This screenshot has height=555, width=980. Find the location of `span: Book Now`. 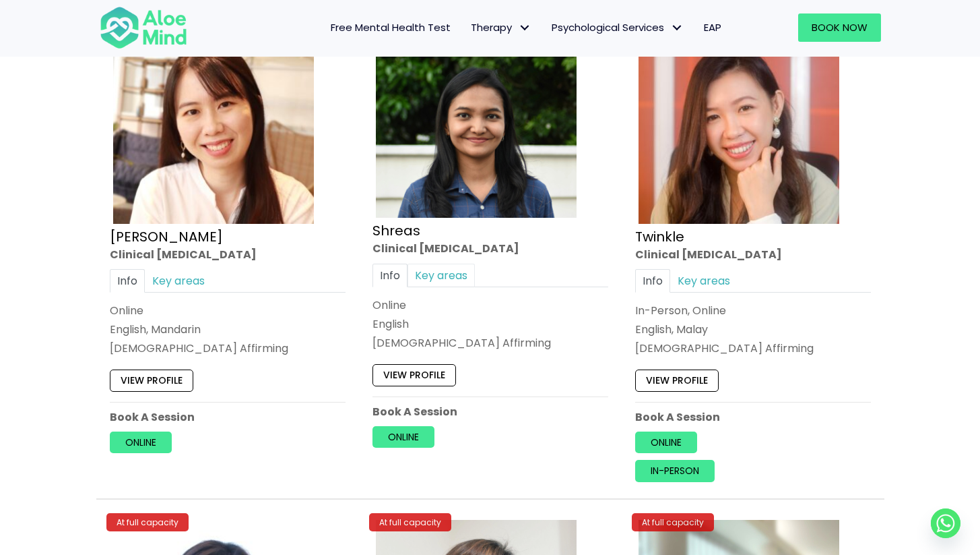

span: Book Now is located at coordinates (840, 27).